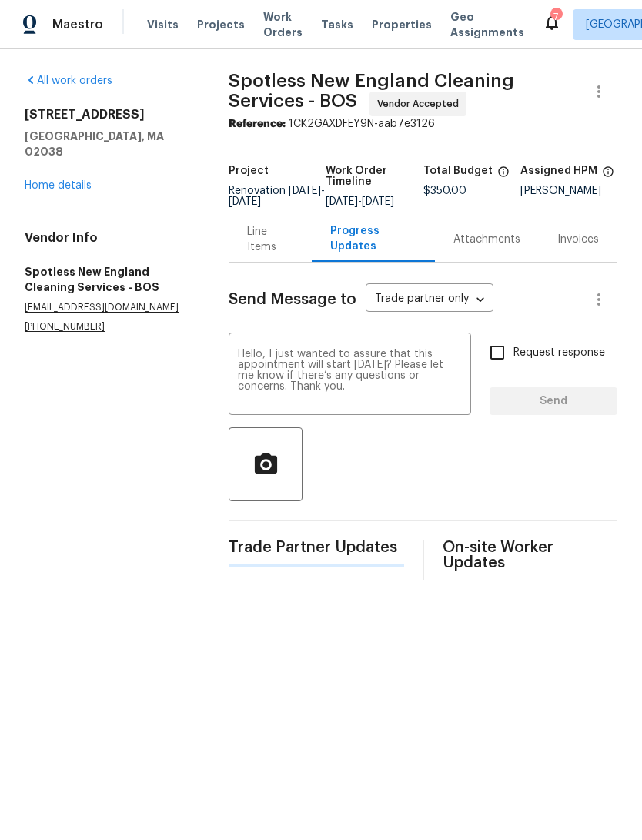  I want to click on h5: Assigned HPM, so click(559, 171).